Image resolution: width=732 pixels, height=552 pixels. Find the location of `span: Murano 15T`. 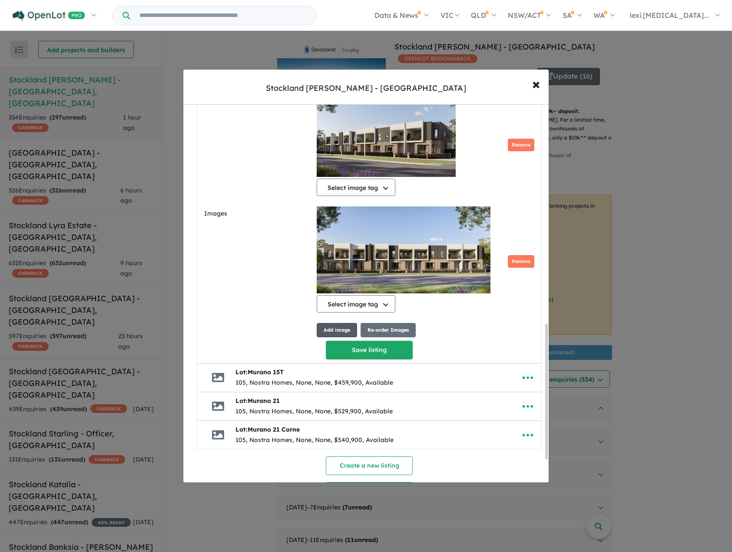

span: Murano 15T is located at coordinates (265, 372).